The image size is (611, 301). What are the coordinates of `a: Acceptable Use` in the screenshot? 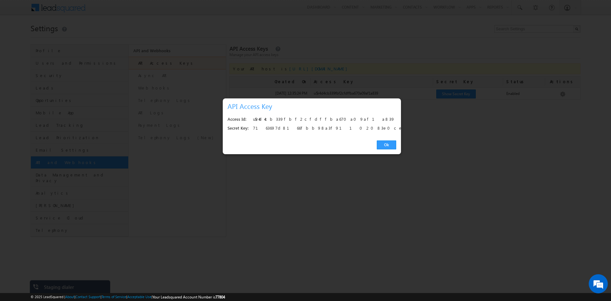 It's located at (139, 296).